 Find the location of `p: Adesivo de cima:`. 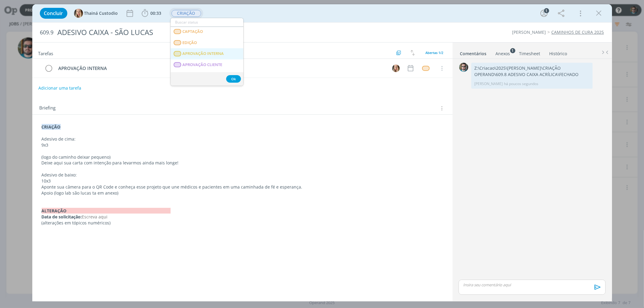

p: Adesivo de cima: is located at coordinates (243, 139).